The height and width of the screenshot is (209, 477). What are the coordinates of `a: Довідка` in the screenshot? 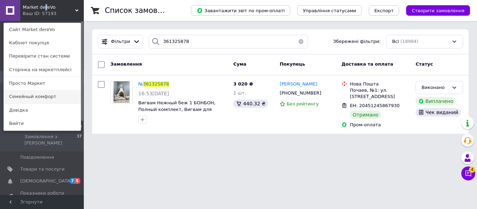 It's located at (42, 110).